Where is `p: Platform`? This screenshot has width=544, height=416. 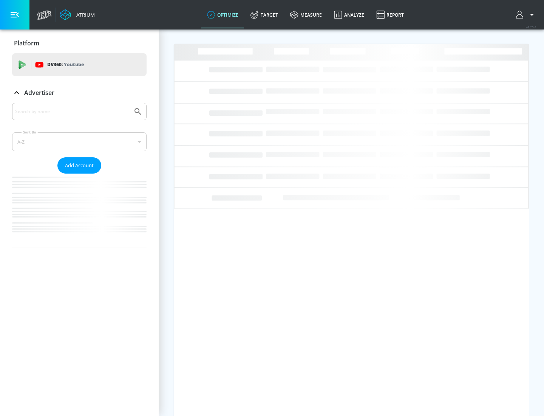 p: Platform is located at coordinates (26, 43).